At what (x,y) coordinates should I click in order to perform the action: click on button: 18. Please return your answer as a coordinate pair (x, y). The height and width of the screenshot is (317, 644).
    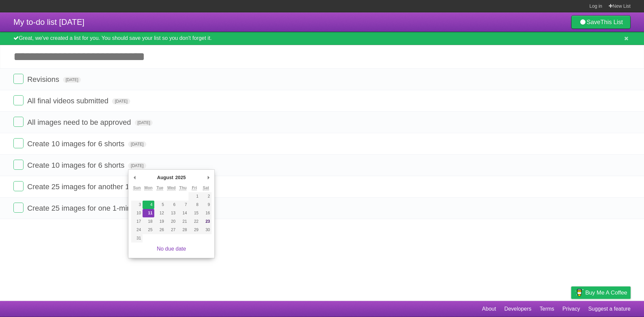
    Looking at the image, I should click on (148, 222).